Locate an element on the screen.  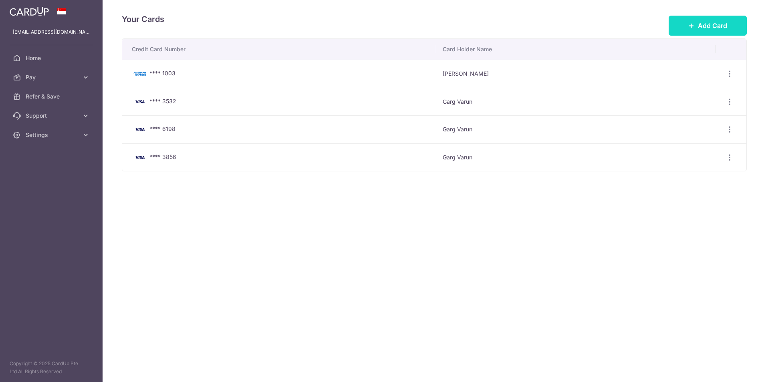
th: Card Holder Name is located at coordinates (576, 49).